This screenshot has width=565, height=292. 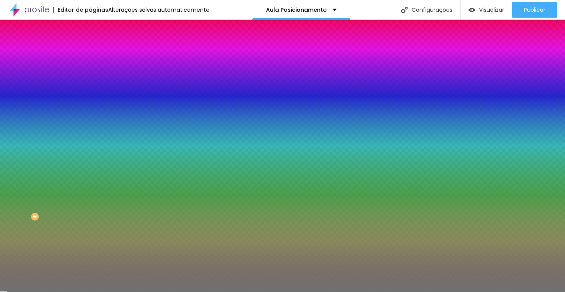 I want to click on img: Icone, so click(x=404, y=10).